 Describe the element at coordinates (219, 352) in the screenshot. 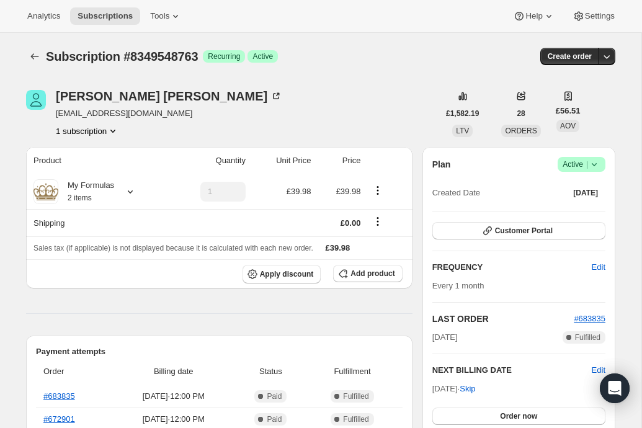

I see `h2: Payment attempts` at that location.